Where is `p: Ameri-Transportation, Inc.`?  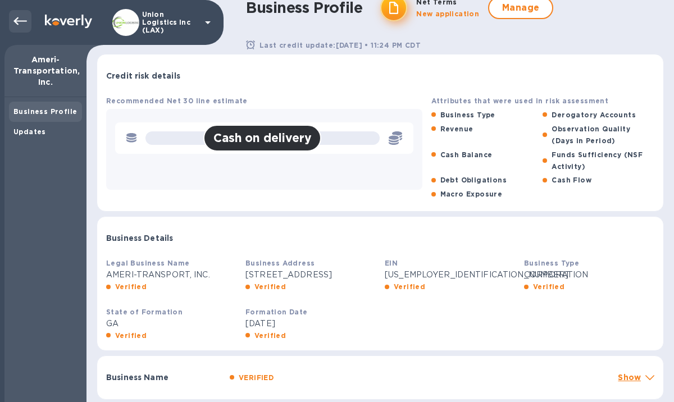 p: Ameri-Transportation, Inc. is located at coordinates (46, 71).